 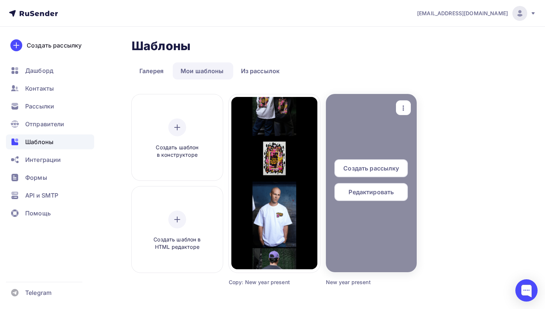 What do you see at coordinates (50, 71) in the screenshot?
I see `a: Дашборд` at bounding box center [50, 71].